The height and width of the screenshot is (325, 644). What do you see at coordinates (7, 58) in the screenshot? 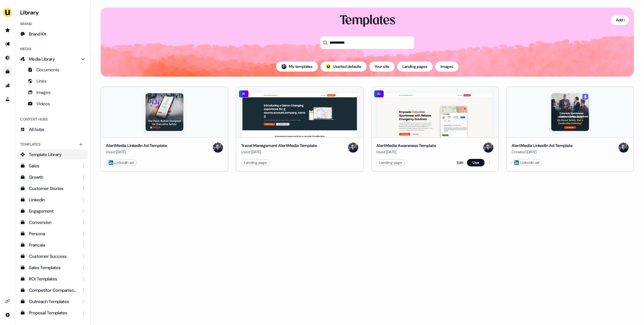
I see `a: Go to Inbound` at bounding box center [7, 58].